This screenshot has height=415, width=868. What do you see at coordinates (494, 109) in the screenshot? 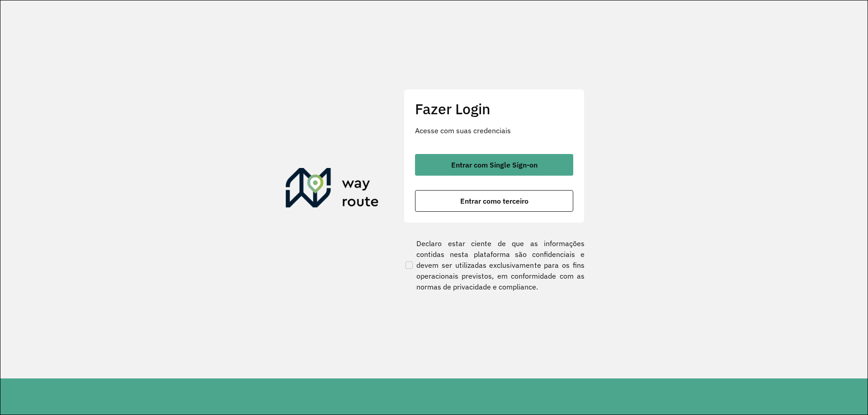
I see `h2: Fazer Login` at bounding box center [494, 109].